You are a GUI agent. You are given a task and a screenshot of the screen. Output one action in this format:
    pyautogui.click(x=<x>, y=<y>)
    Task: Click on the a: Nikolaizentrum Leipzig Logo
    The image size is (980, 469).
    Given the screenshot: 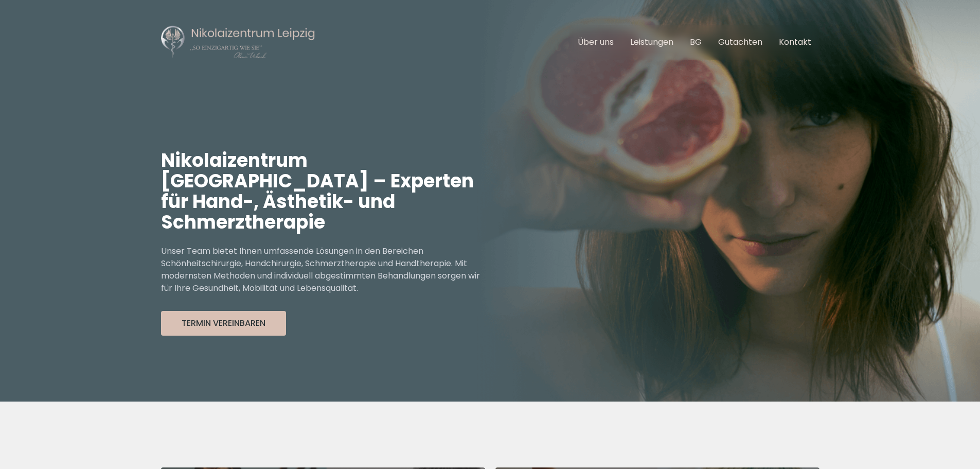 What is the action you would take?
    pyautogui.click(x=238, y=42)
    